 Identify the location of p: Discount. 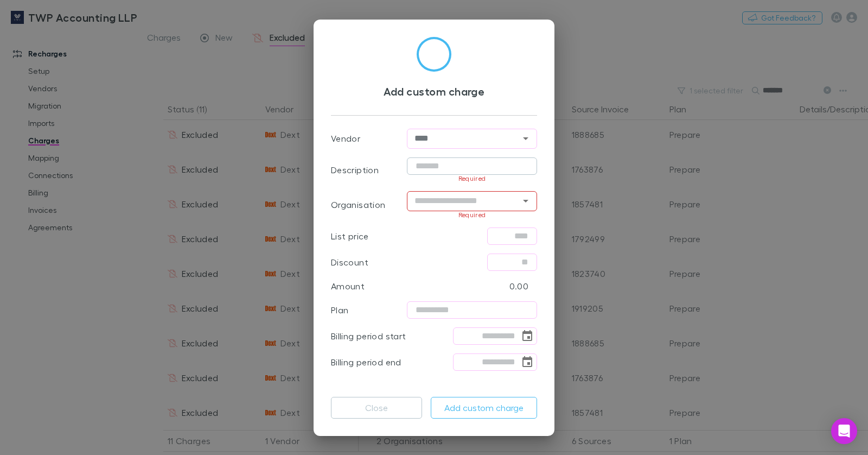
(349, 263).